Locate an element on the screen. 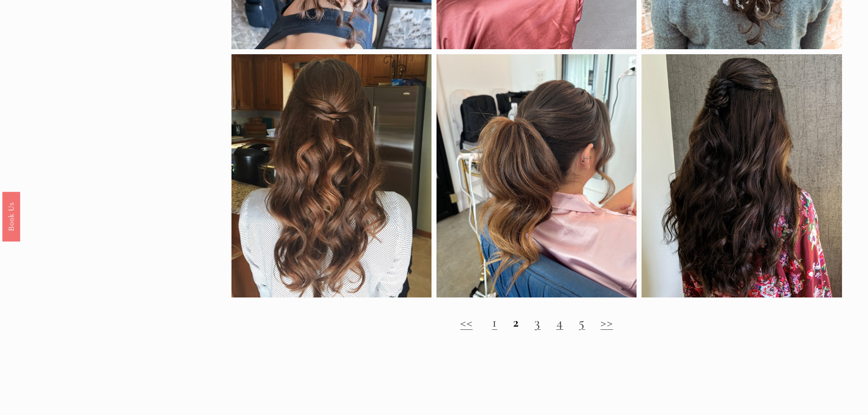  a: 3 is located at coordinates (538, 322).